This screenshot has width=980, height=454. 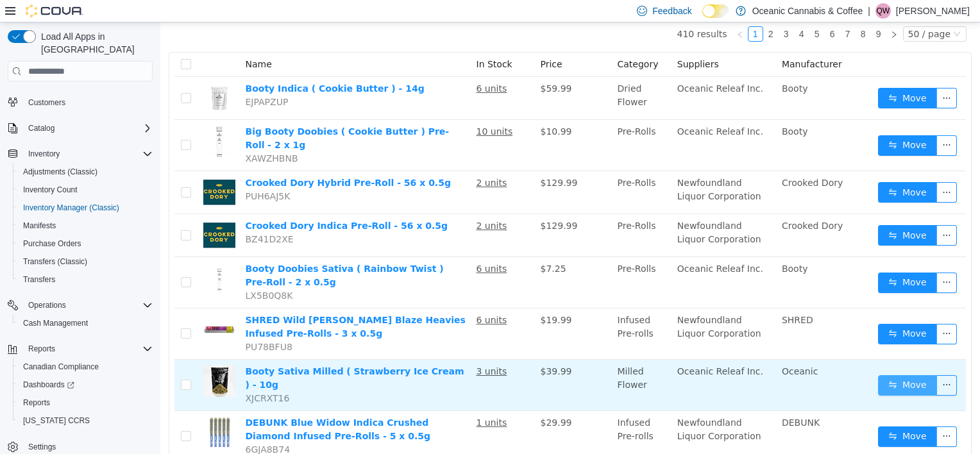 What do you see at coordinates (626, 11) in the screenshot?
I see `a: 3` at bounding box center [626, 11].